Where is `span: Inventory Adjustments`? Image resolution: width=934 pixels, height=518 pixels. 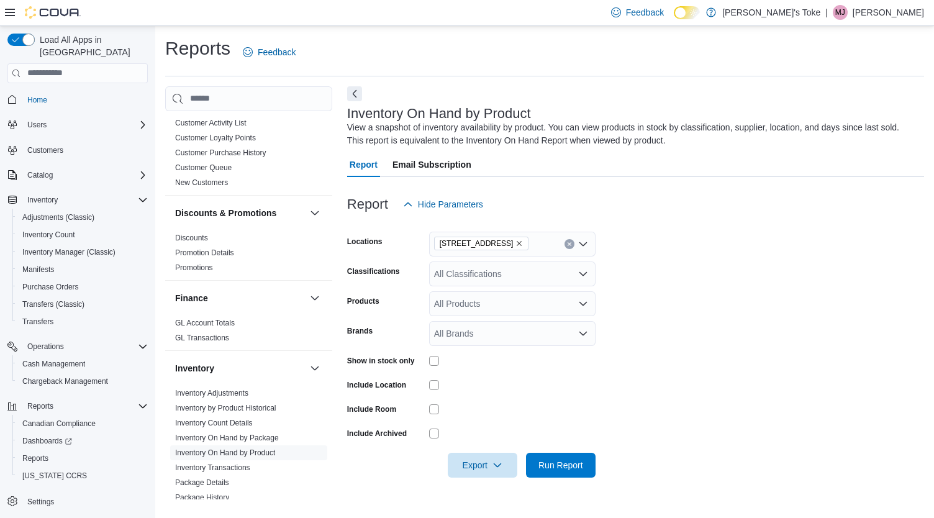 span: Inventory Adjustments is located at coordinates (212, 393).